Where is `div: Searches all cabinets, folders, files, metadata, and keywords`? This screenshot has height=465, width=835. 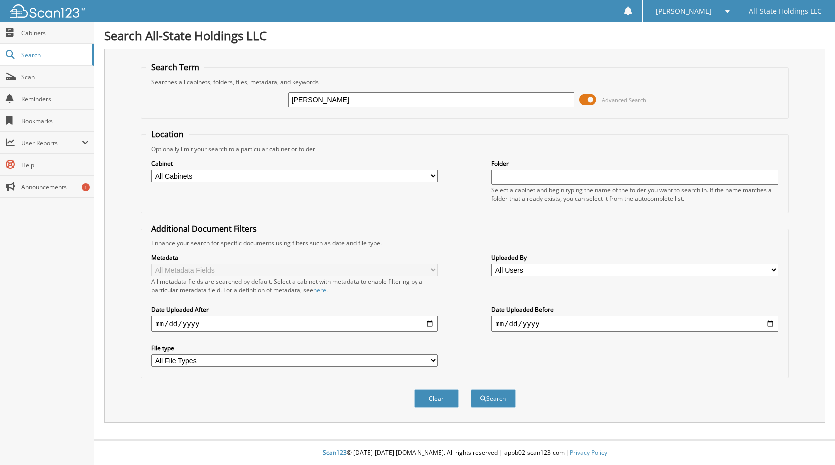
div: Searches all cabinets, folders, files, metadata, and keywords is located at coordinates (464, 82).